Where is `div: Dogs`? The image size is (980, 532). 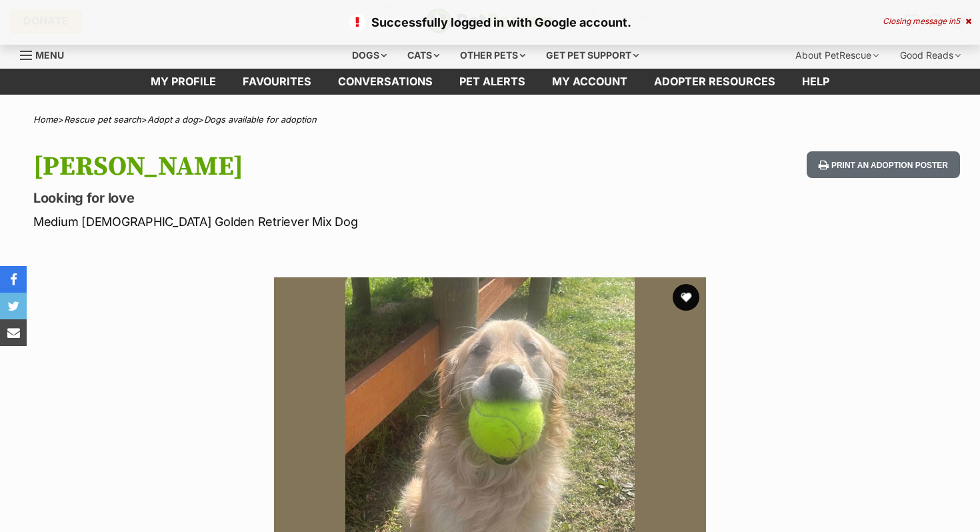 div: Dogs is located at coordinates (369, 55).